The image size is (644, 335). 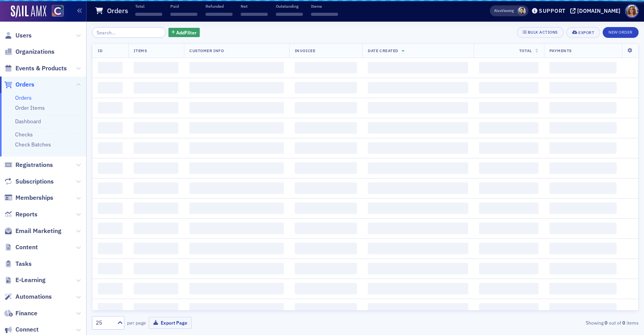 What do you see at coordinates (21, 313) in the screenshot?
I see `a: Finance` at bounding box center [21, 313].